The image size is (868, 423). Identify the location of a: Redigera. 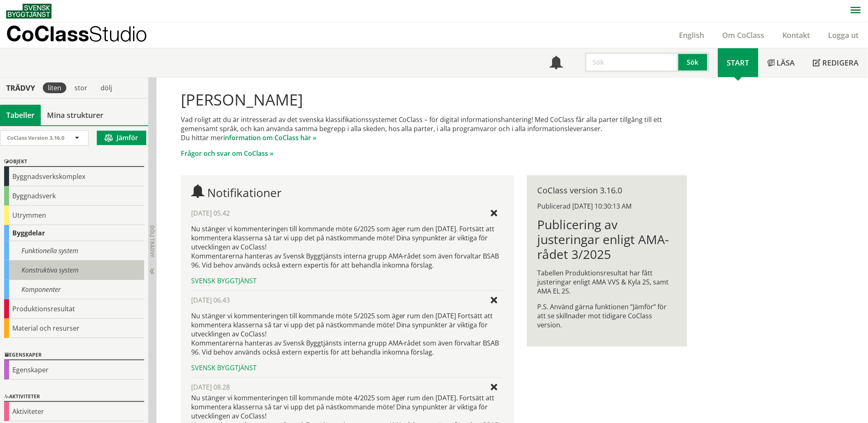
(836, 63).